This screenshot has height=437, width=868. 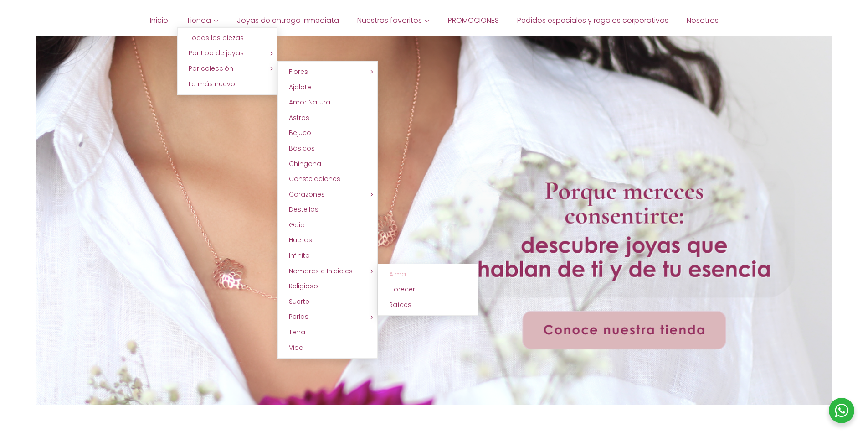 What do you see at coordinates (228, 54) in the screenshot?
I see `a: Por tipo de joyas` at bounding box center [228, 54].